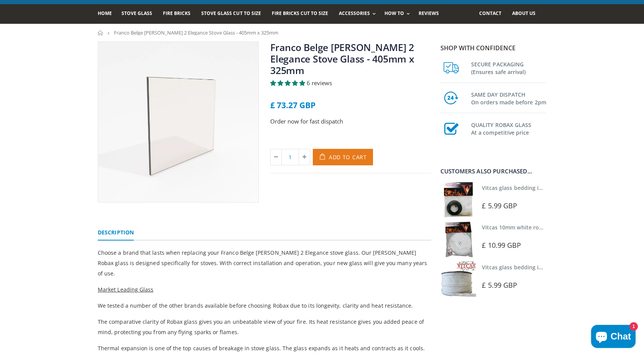 This screenshot has height=356, width=644. What do you see at coordinates (300, 13) in the screenshot?
I see `span: Fire Bricks Cut To Size` at bounding box center [300, 13].